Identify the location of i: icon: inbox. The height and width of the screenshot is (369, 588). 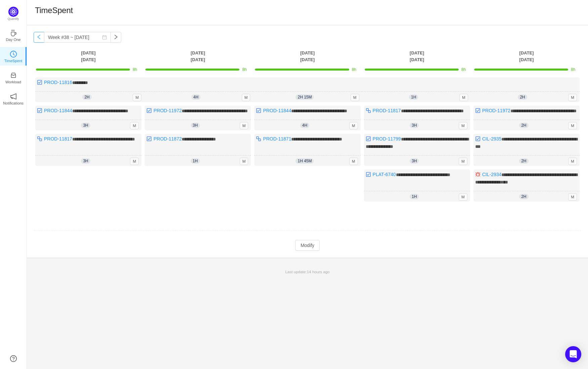
(14, 75).